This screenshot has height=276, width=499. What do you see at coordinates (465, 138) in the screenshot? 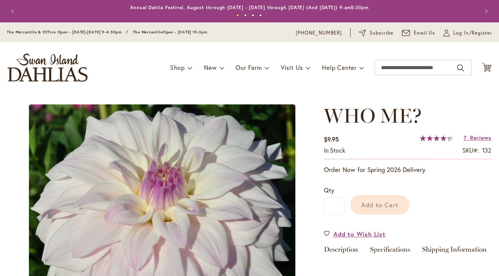
I see `span: 7` at bounding box center [465, 138].